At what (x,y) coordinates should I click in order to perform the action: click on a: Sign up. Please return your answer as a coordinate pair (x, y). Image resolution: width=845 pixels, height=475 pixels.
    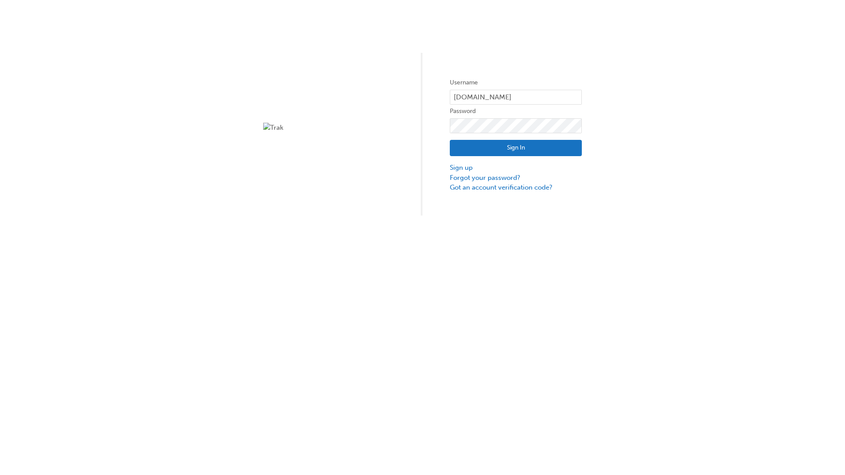
    Looking at the image, I should click on (516, 168).